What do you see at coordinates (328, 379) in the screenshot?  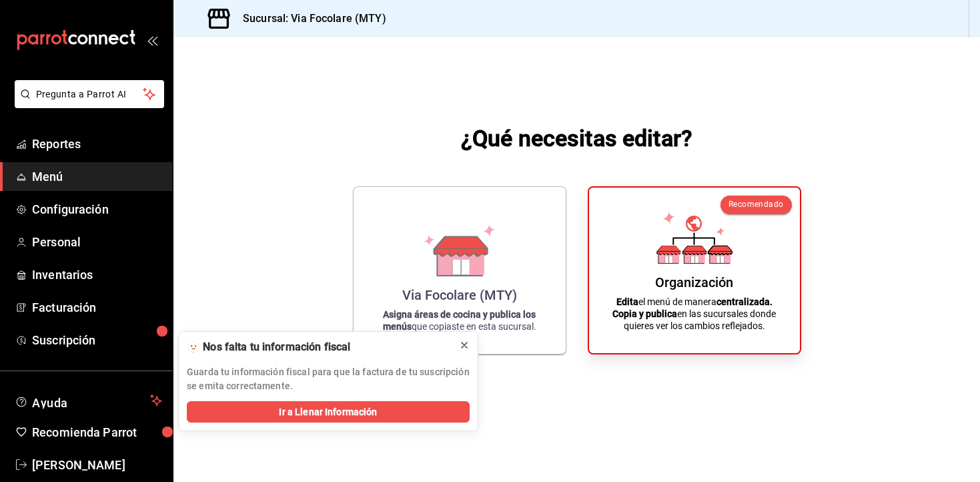 I see `p: Guarda tu información fiscal para que la factura de tu suscripción se emita correctamente.` at bounding box center [328, 379].